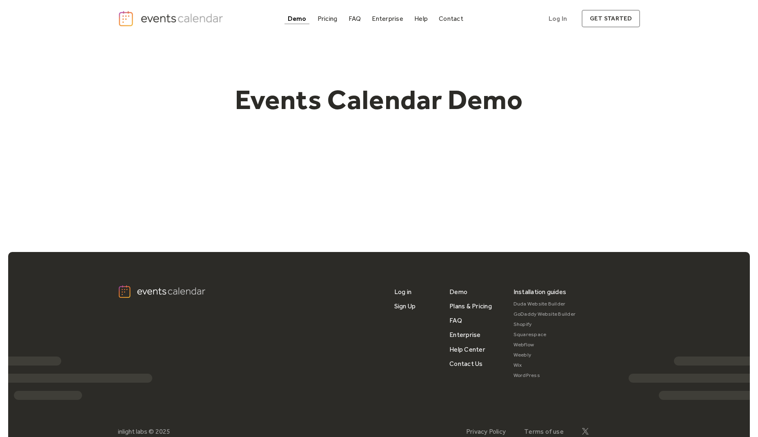 The width and height of the screenshot is (758, 437). Describe the element at coordinates (558, 18) in the screenshot. I see `a: Log In` at that location.